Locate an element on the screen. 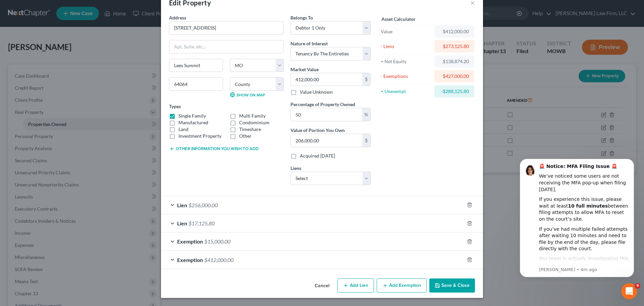  label: Land is located at coordinates (184, 129).